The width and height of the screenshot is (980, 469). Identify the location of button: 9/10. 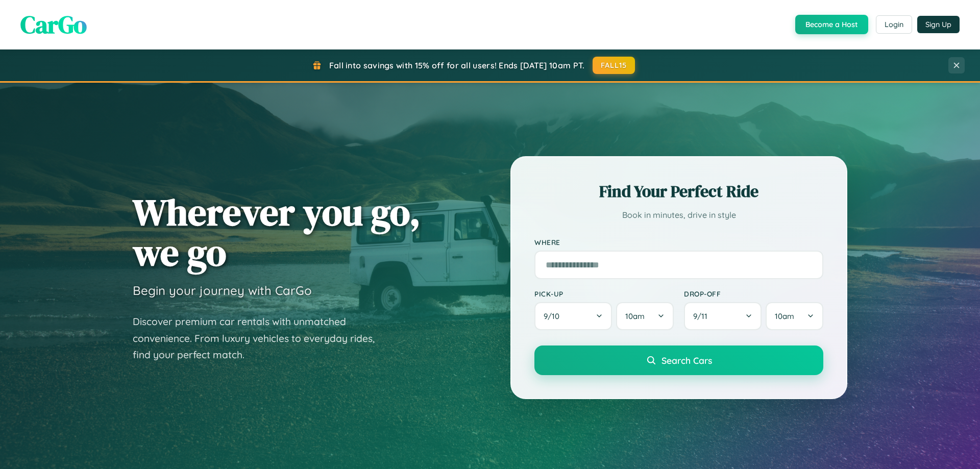
(573, 316).